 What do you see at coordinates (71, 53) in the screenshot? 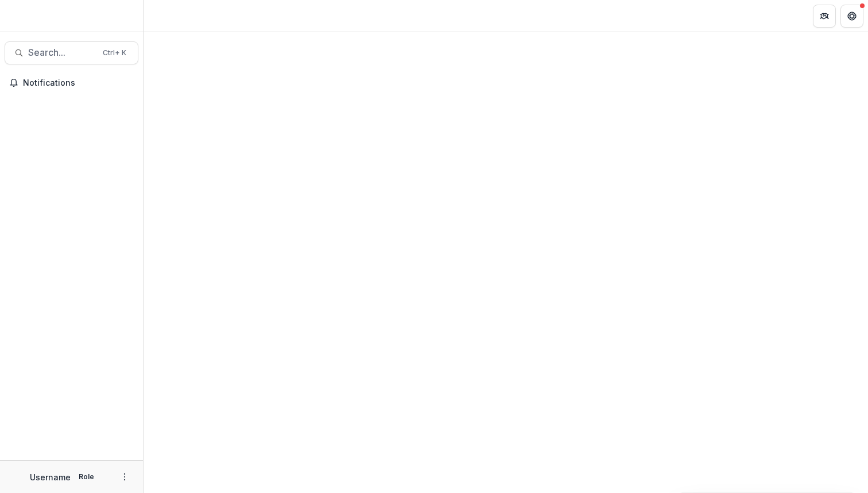
I see `button: Search...` at bounding box center [71, 53].